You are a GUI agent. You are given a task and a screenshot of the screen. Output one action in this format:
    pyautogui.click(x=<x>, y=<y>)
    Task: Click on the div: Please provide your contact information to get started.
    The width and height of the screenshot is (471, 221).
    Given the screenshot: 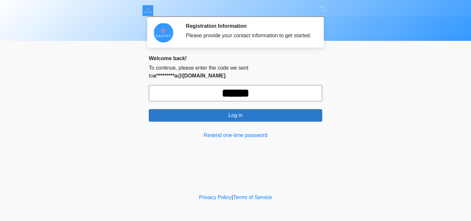 What is the action you would take?
    pyautogui.click(x=249, y=36)
    